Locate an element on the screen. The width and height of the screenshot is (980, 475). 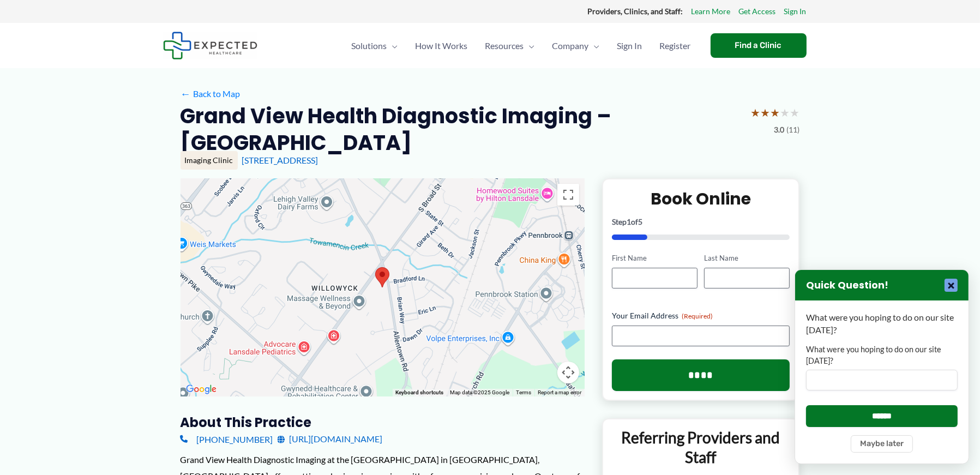
button: Toggle fullscreen view is located at coordinates (568, 195).